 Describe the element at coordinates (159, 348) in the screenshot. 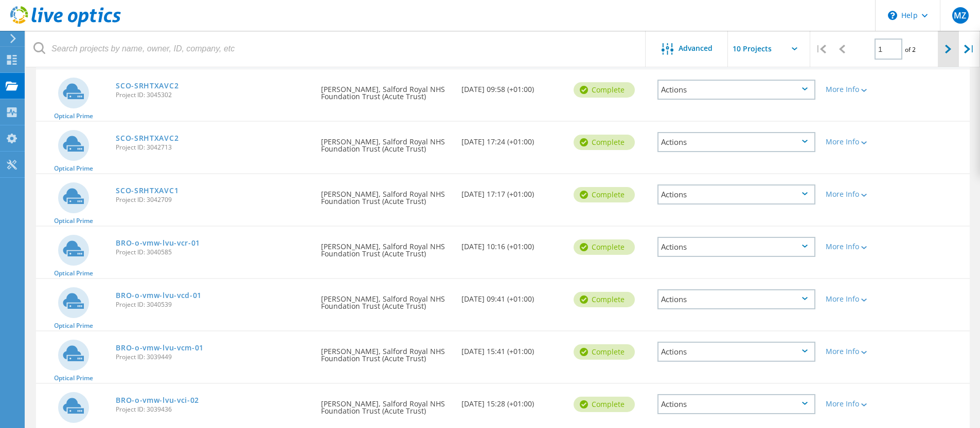

I see `a: BRO-o-vmw-lvu-vcm-01` at that location.